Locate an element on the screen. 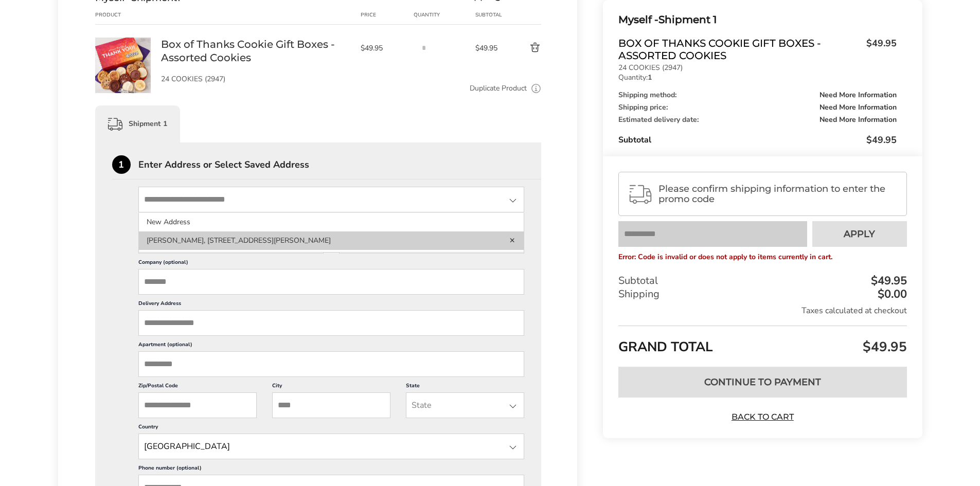  span: Box of Thanks Cookie Gift Boxes - Assorted Cookies is located at coordinates (740, 49).